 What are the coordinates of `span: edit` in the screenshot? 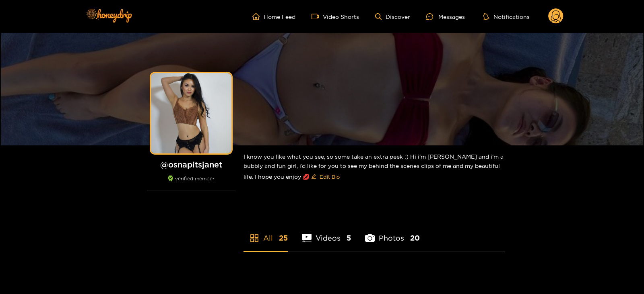 It's located at (314, 177).